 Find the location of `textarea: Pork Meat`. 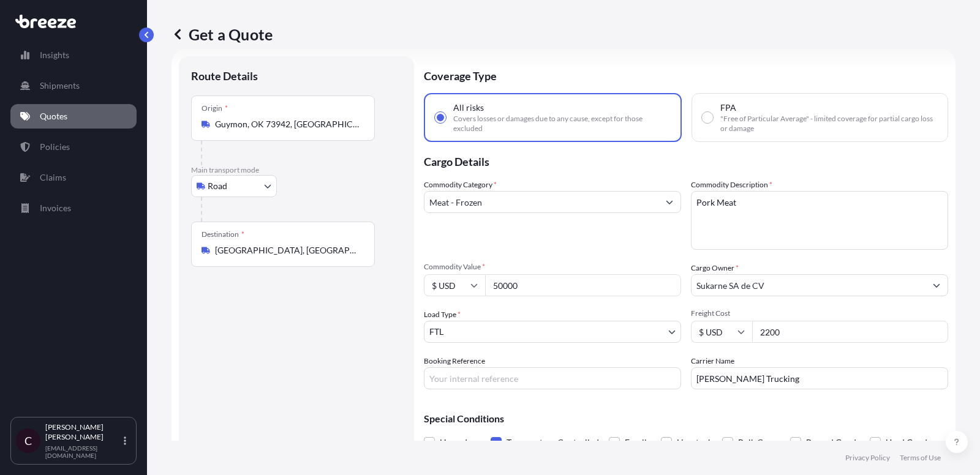

textarea: Pork Meat is located at coordinates (819, 220).